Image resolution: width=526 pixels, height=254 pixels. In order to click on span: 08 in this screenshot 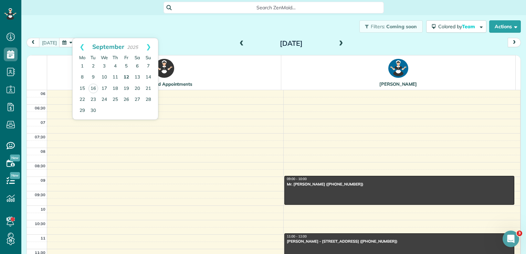, I will do `click(43, 152)`.